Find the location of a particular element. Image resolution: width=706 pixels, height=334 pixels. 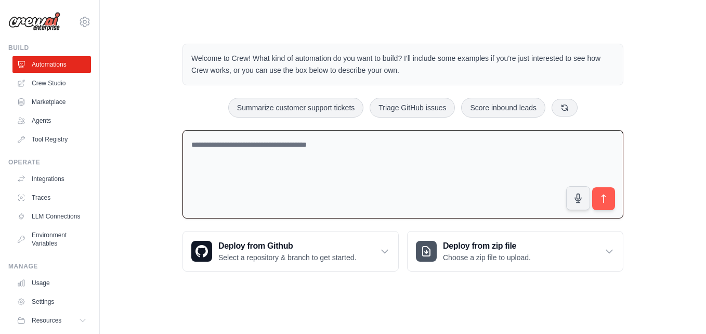

a: Automations is located at coordinates (52, 65).